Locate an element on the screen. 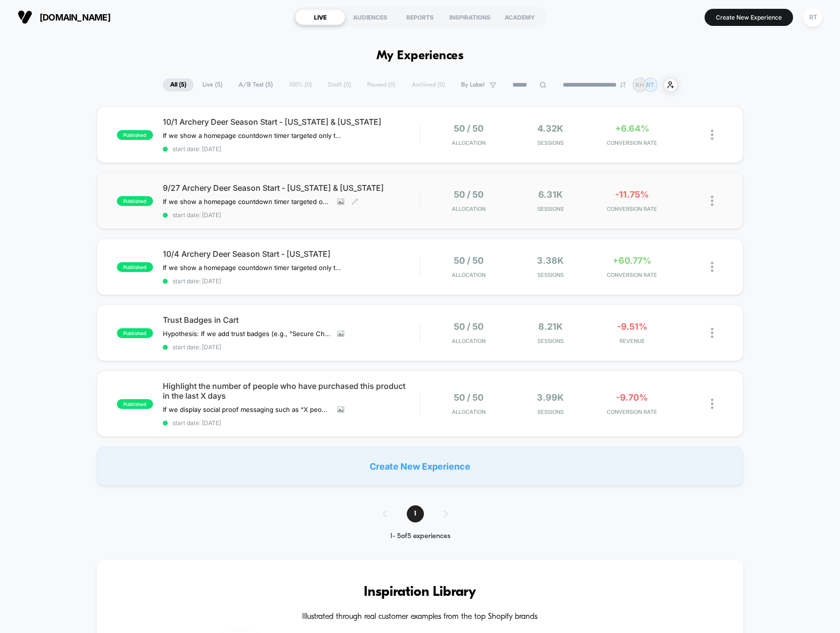 This screenshot has width=840, height=633. span: +60.77% is located at coordinates (632, 260).